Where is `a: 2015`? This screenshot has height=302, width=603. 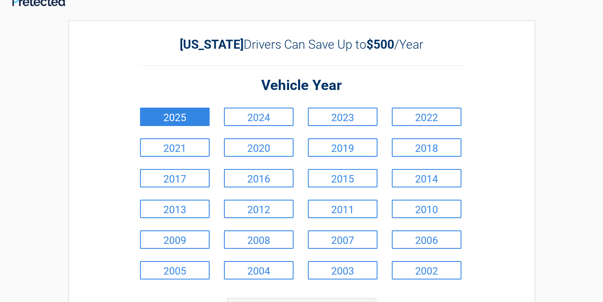
a: 2015 is located at coordinates (343, 178).